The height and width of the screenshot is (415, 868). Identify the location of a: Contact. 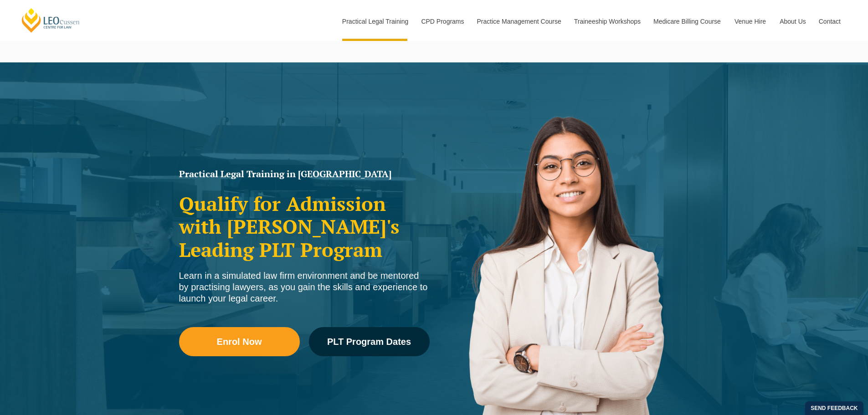
(830, 21).